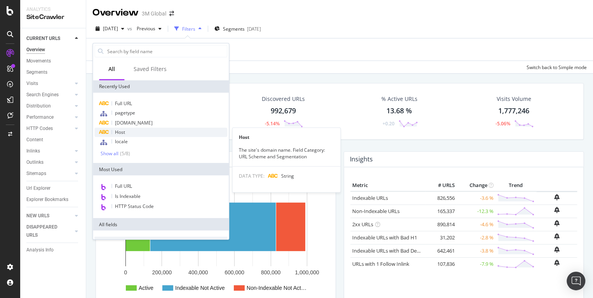 This screenshot has height=298, width=593. Describe the element at coordinates (126, 272) in the screenshot. I see `text: 0` at that location.